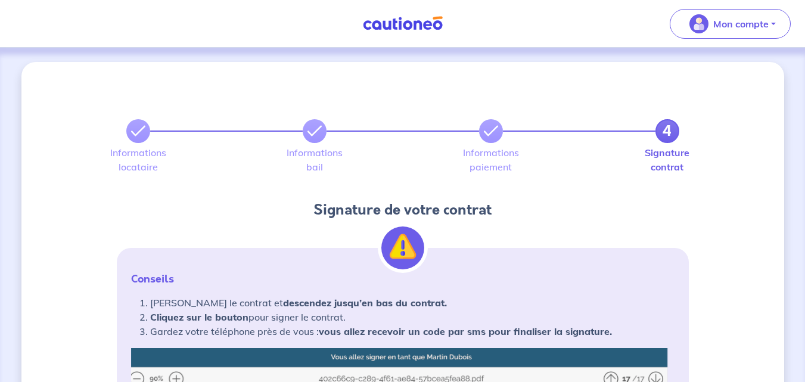 This screenshot has height=382, width=805. Describe the element at coordinates (412, 331) in the screenshot. I see `li: Gardez votre téléphone près de vous :` at that location.